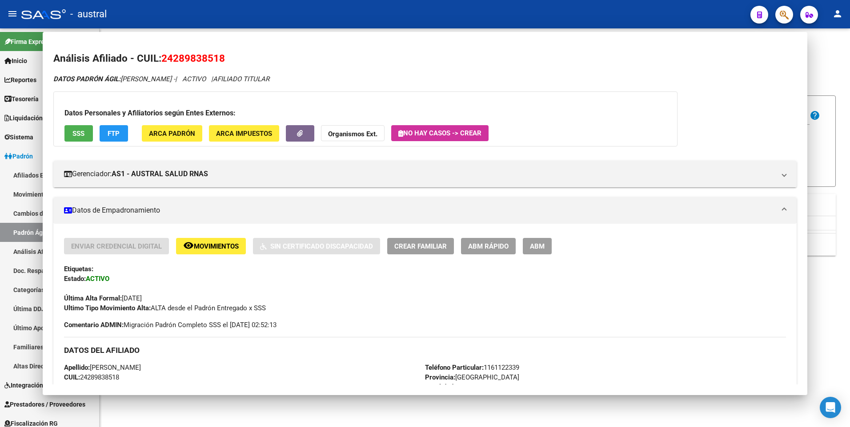 The width and height of the screenshot is (850, 427). I want to click on span: DU - DOCUMENTO UNICO 28983851, so click(135, 387).